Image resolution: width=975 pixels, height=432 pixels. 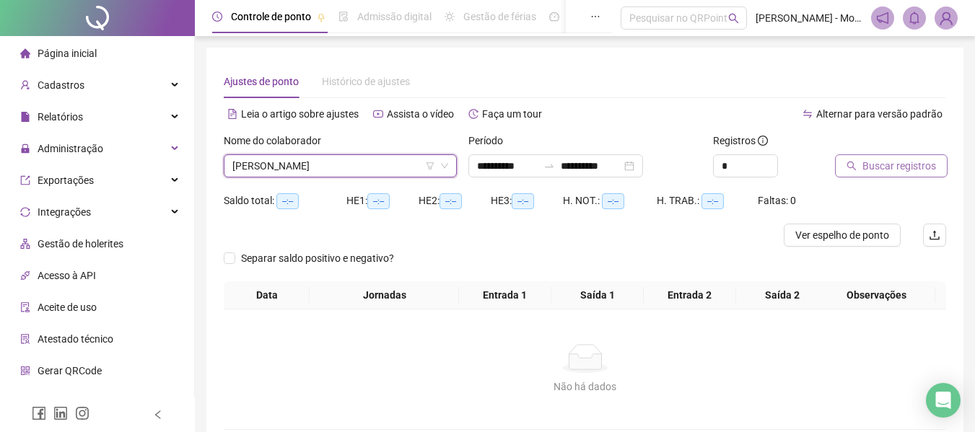 What do you see at coordinates (512, 114) in the screenshot?
I see `span: Faça um tour` at bounding box center [512, 114].